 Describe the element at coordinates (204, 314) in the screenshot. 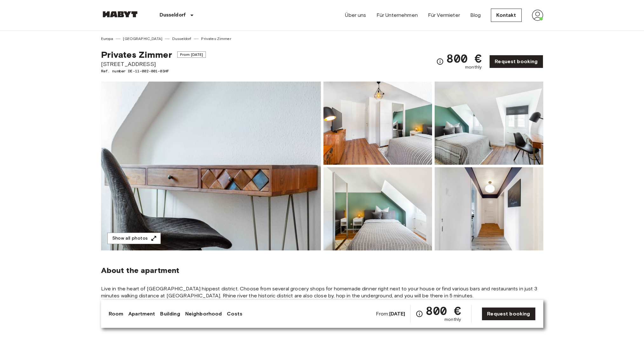

I see `a: Neighborhood` at that location.